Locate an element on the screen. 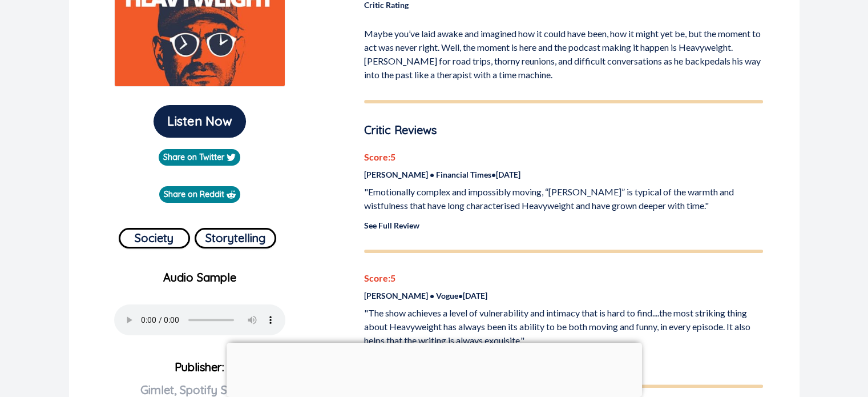 This screenshot has height=397, width=868. a: Share on Reddit is located at coordinates (200, 194).